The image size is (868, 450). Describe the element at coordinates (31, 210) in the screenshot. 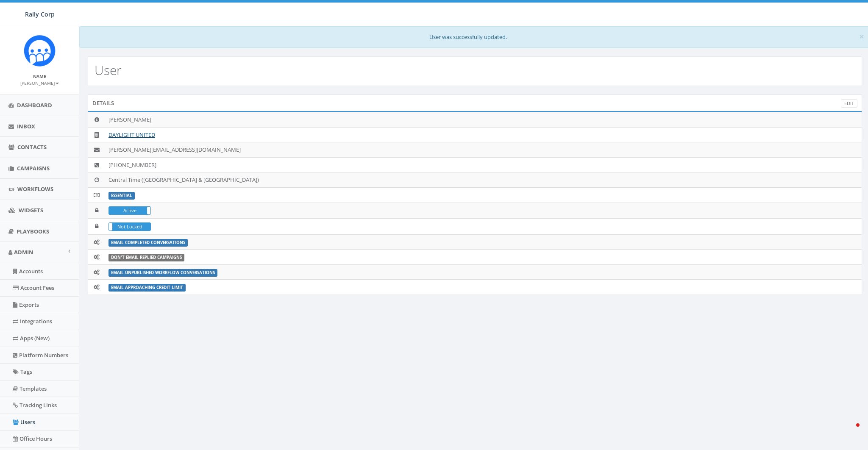

I see `span: Widgets` at that location.